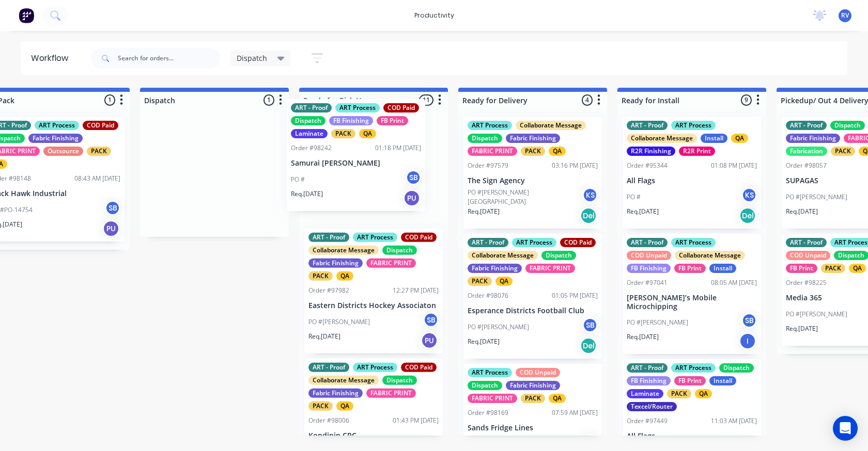 The width and height of the screenshot is (868, 451). Describe the element at coordinates (26, 15) in the screenshot. I see `img: Factory` at that location.